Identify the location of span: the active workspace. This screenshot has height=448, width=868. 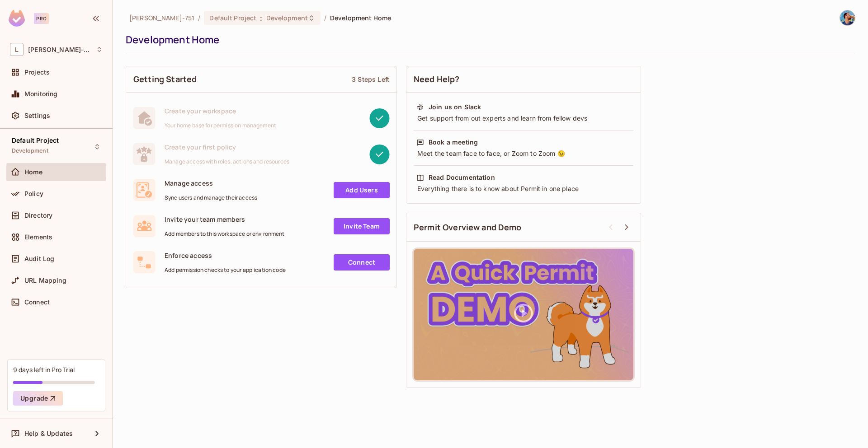
(162, 18).